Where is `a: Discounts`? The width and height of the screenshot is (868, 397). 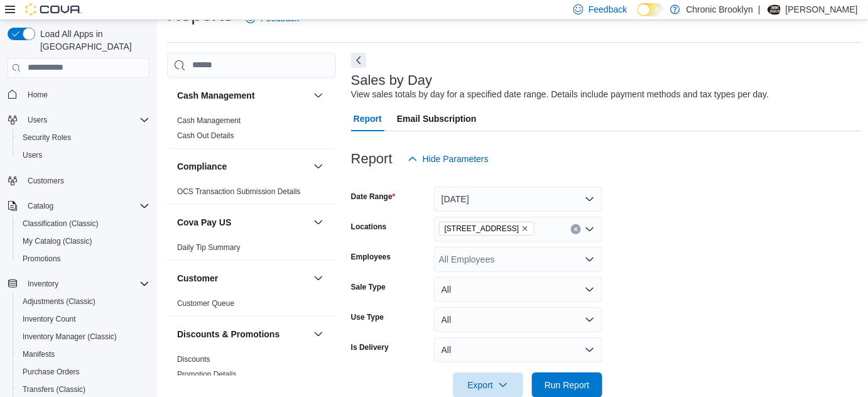 a: Discounts is located at coordinates (193, 359).